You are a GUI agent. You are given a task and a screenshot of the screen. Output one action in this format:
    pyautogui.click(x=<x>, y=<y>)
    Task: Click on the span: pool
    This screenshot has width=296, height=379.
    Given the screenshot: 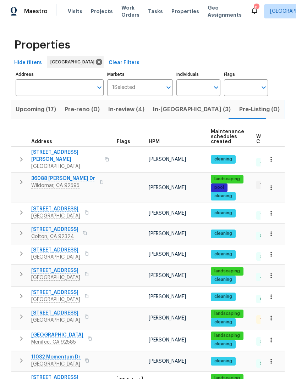 What is the action you would take?
    pyautogui.click(x=219, y=187)
    